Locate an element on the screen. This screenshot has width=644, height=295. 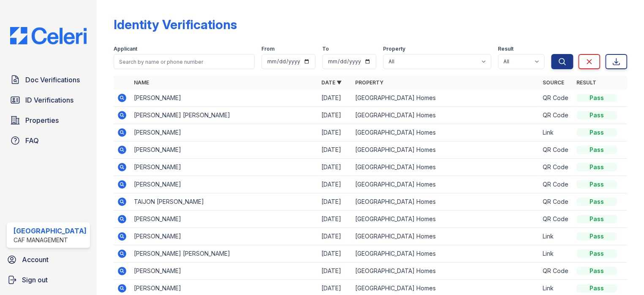
label: Applicant is located at coordinates (125, 49).